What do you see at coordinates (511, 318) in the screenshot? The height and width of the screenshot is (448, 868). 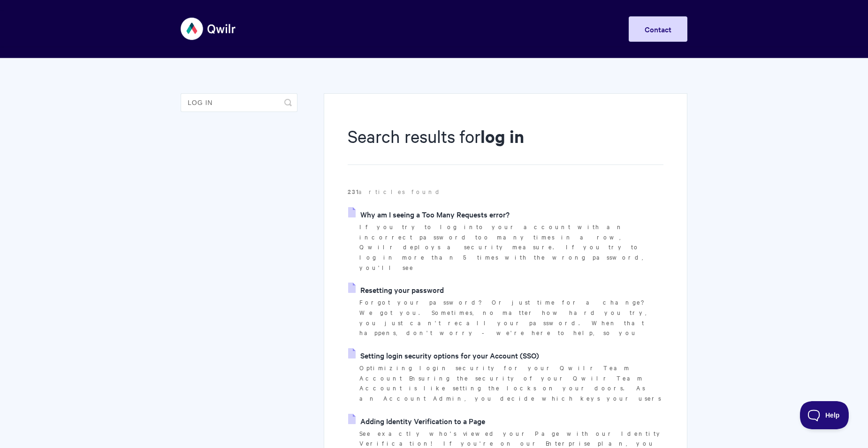 I see `p: Forgot your password? Or just time for a change? We got you. Sometimes, no matter how hard you tr...` at bounding box center [511, 318].